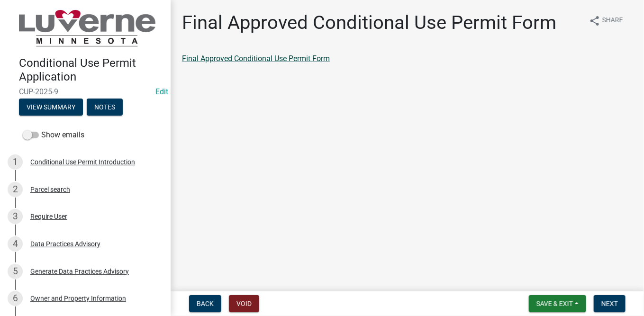 The image size is (644, 316). Describe the element at coordinates (50, 189) in the screenshot. I see `div: Parcel search` at that location.